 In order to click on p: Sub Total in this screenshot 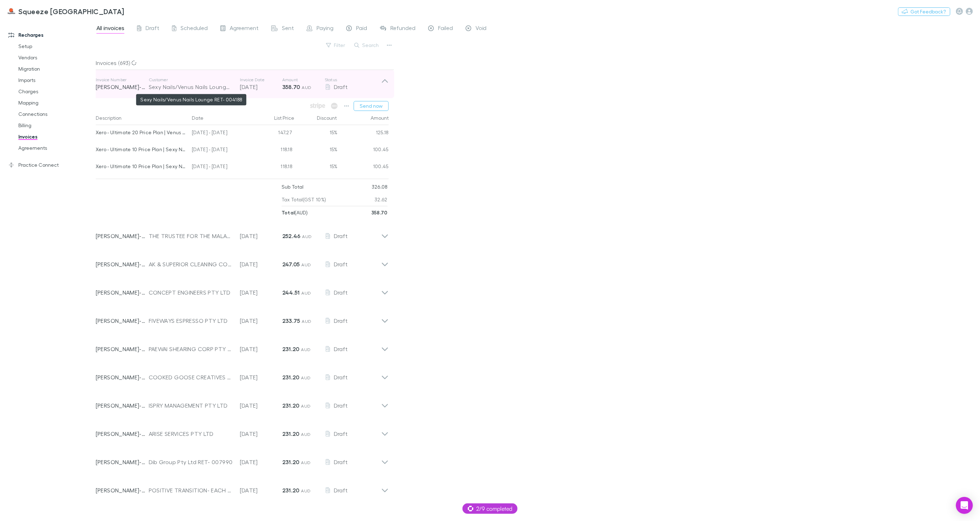, I will do `click(292, 187)`.